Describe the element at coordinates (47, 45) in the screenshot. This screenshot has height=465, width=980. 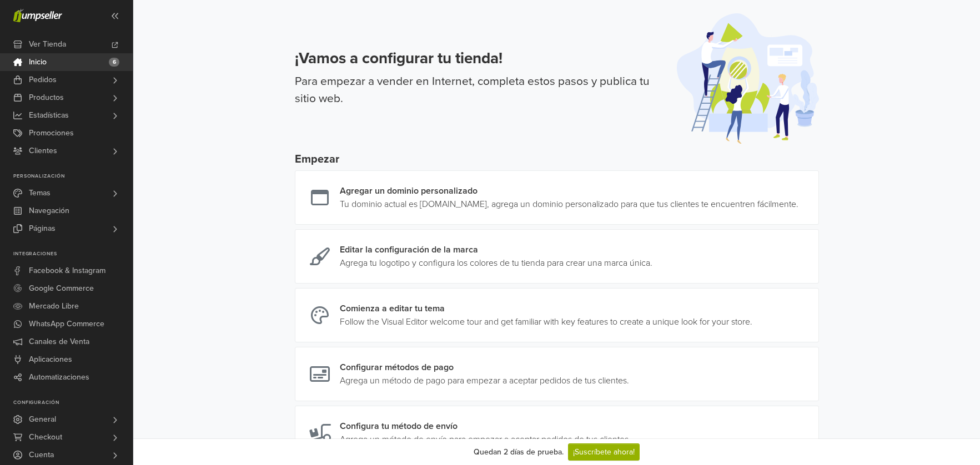
I see `span: Ver Tienda` at that location.